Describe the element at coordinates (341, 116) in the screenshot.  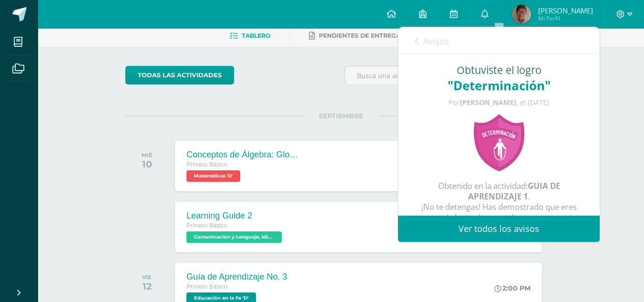
I see `span: SEPTIEMBRE` at that location.